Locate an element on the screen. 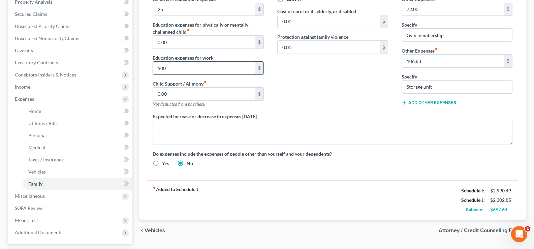 This screenshot has height=249, width=534. a: Utilities / Bills is located at coordinates (77, 123).